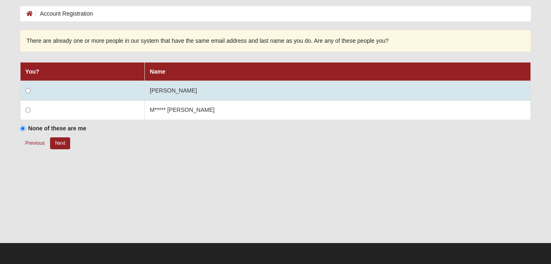  Describe the element at coordinates (23, 128) in the screenshot. I see `input: None of these are me` at that location.